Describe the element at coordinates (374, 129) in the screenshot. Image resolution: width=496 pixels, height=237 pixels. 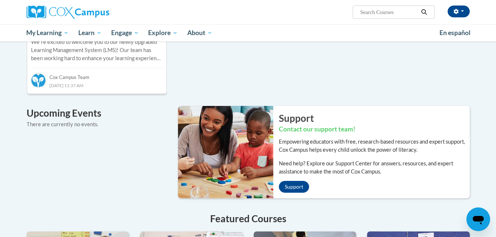
I see `h3: Contact our support team!` at that location.